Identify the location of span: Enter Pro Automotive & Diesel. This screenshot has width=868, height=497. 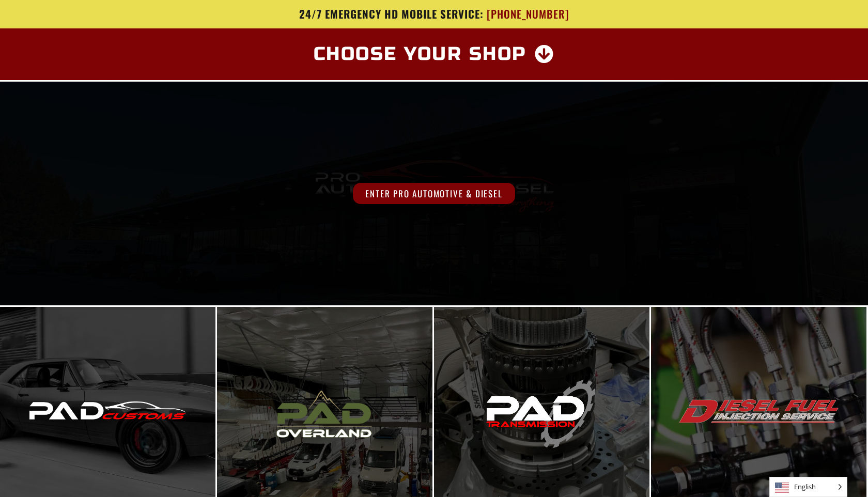
(433, 194).